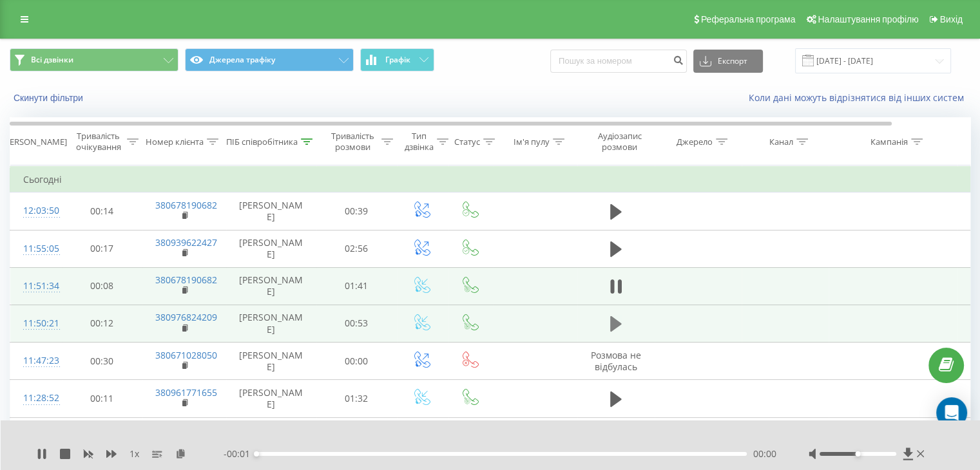 The width and height of the screenshot is (980, 470). What do you see at coordinates (616, 360) in the screenshot?
I see `span: Розмова не відбулась` at bounding box center [616, 360].